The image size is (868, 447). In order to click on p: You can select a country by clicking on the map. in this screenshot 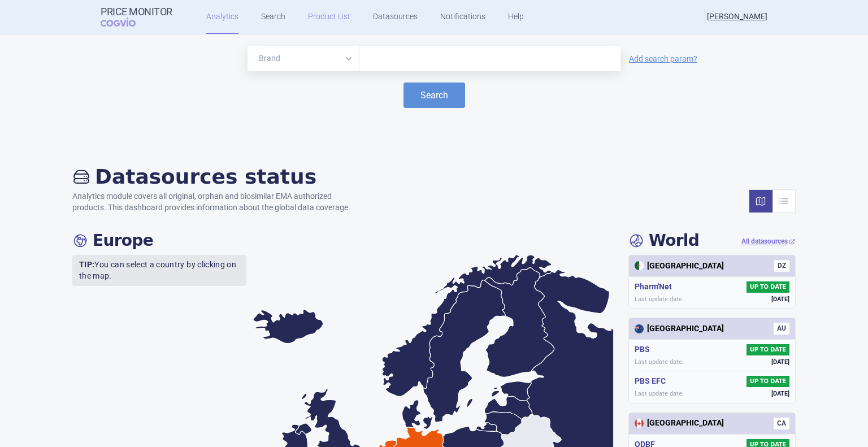, I will do `click(159, 270)`.